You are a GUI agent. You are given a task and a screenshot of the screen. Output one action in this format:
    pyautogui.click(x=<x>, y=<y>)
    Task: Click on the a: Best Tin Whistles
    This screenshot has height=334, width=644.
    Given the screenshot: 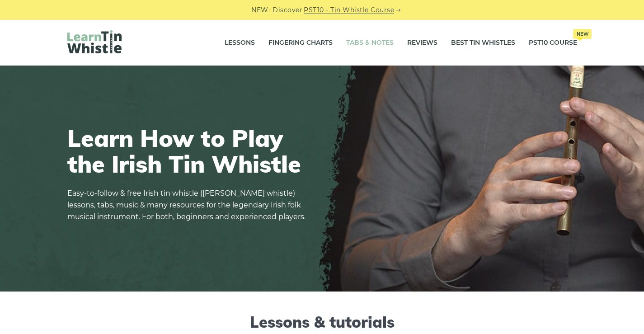 What is the action you would take?
    pyautogui.click(x=483, y=43)
    